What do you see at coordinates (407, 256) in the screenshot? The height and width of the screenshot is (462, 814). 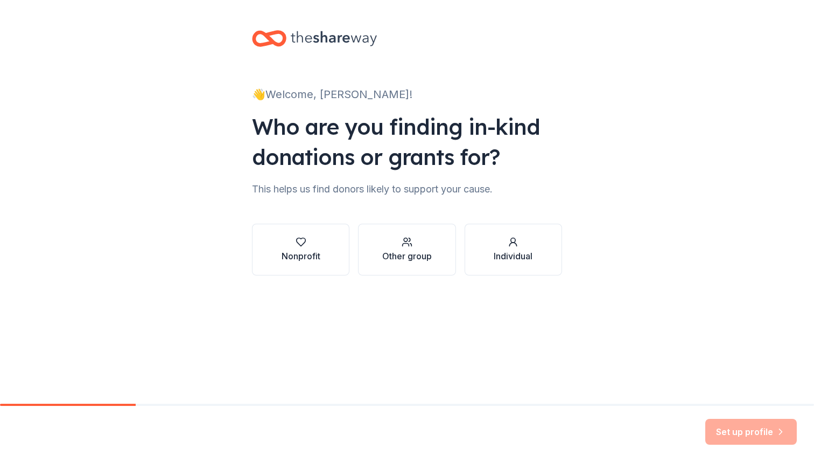 I see `div: Other group` at bounding box center [407, 256].